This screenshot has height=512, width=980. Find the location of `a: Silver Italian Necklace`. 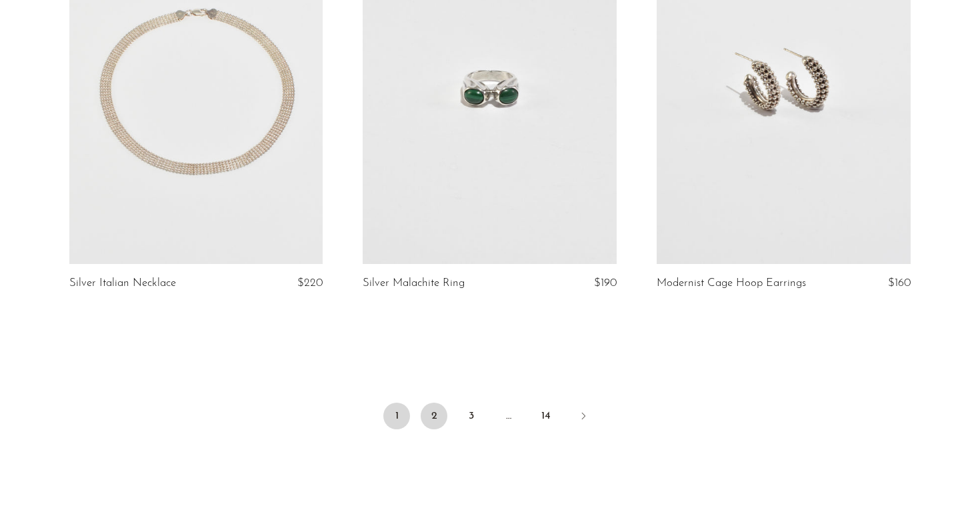

a: Silver Italian Necklace is located at coordinates (123, 283).